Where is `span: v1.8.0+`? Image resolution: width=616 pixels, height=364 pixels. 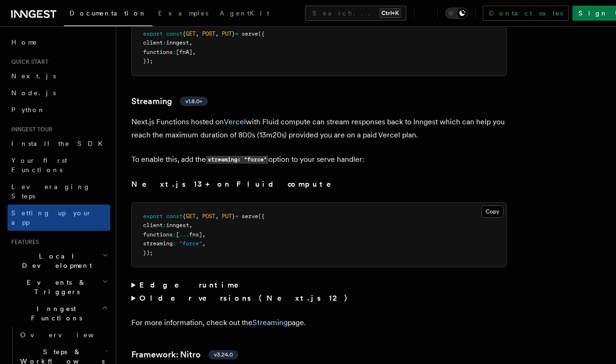
span: v1.8.0+ is located at coordinates (194, 101).